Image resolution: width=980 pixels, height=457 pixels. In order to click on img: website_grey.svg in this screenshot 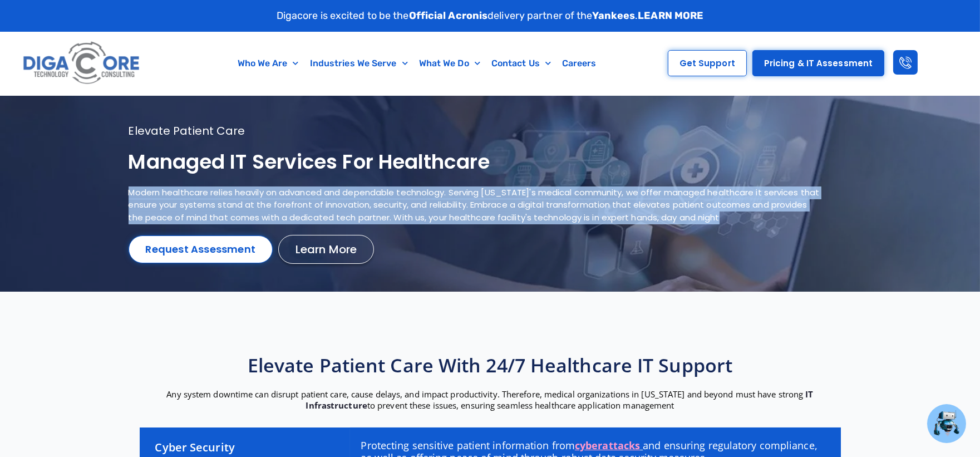, I will do `click(22, 33)`.